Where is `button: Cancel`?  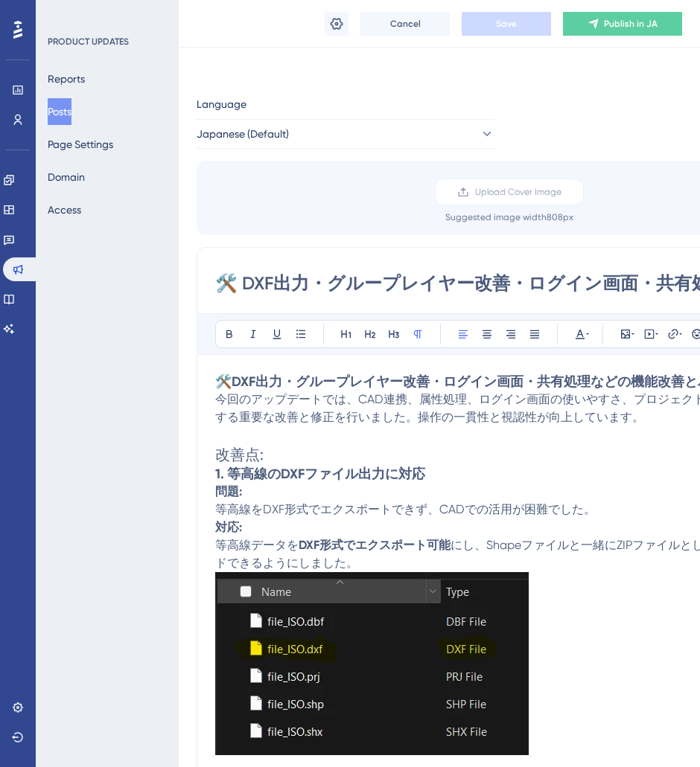
button: Cancel is located at coordinates (405, 24).